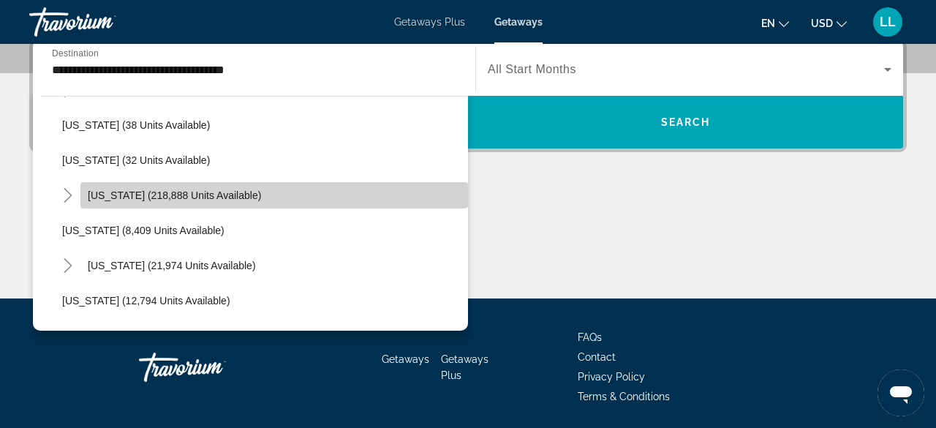 Image resolution: width=936 pixels, height=428 pixels. What do you see at coordinates (67, 90) in the screenshot?
I see `button: Toggle Colorado (36,397 units available)` at bounding box center [67, 90].